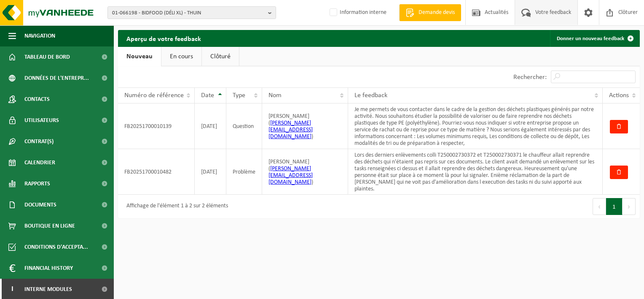  Describe the element at coordinates (599, 206) in the screenshot. I see `button: Previous` at that location.